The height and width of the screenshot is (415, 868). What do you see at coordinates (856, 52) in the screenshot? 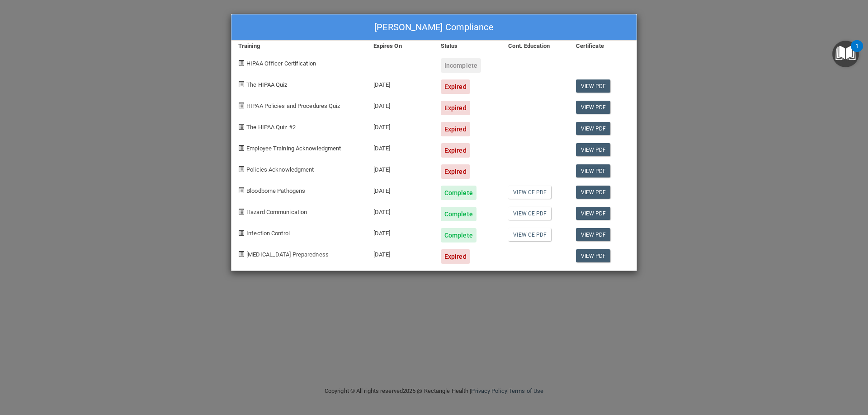
I see `div: 1` at bounding box center [856, 52].